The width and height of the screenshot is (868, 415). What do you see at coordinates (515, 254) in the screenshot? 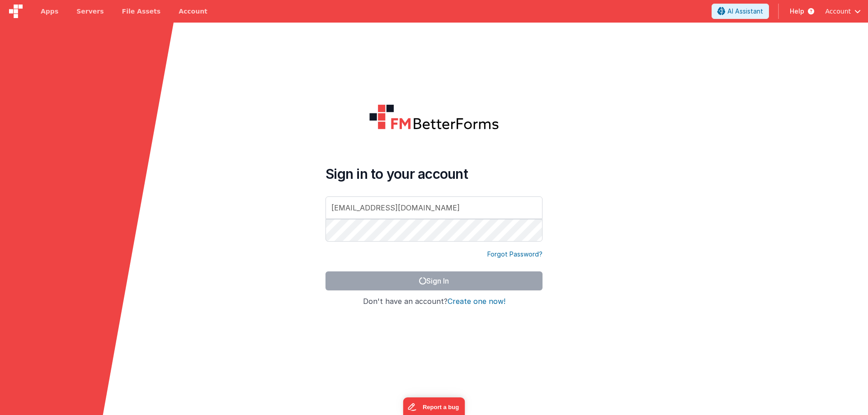
I see `a: Forgot Password?` at bounding box center [515, 254].